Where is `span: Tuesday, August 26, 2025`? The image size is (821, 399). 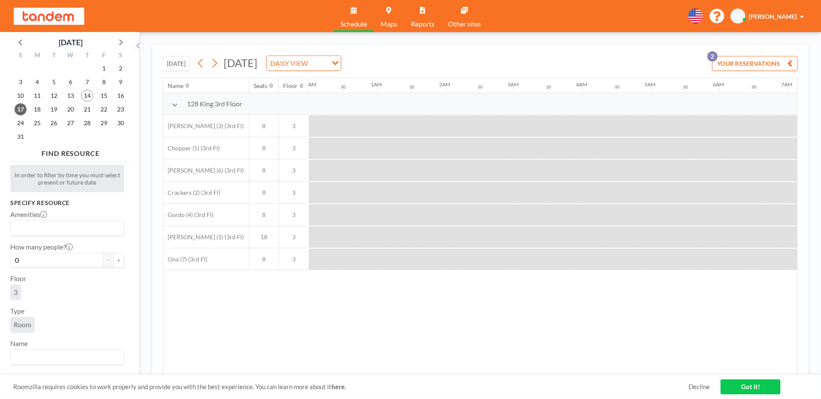 span: Tuesday, August 26, 2025 is located at coordinates (54, 123).